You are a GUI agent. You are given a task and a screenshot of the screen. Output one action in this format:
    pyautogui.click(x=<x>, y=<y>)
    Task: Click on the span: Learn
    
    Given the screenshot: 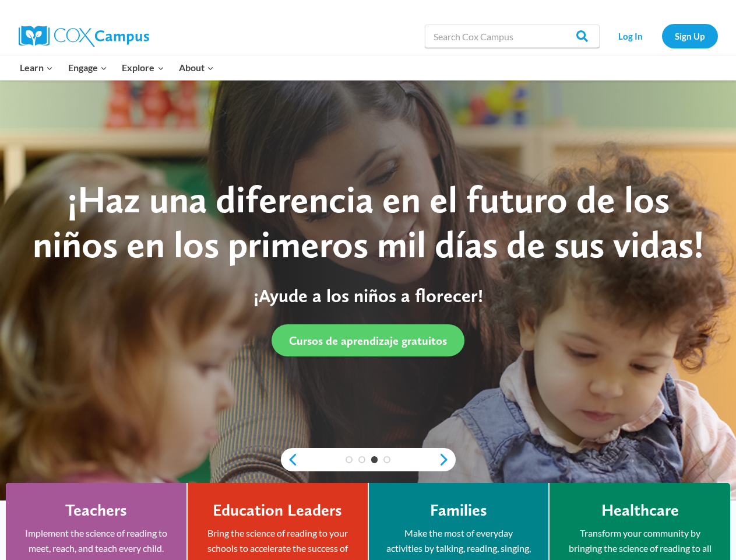 What is the action you would take?
    pyautogui.click(x=36, y=68)
    